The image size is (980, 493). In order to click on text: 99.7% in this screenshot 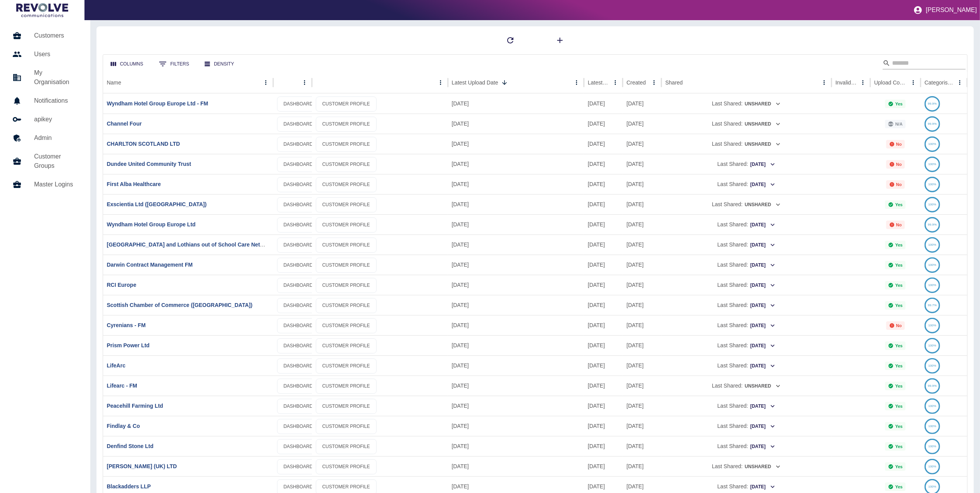, I will do `click(932, 305)`.